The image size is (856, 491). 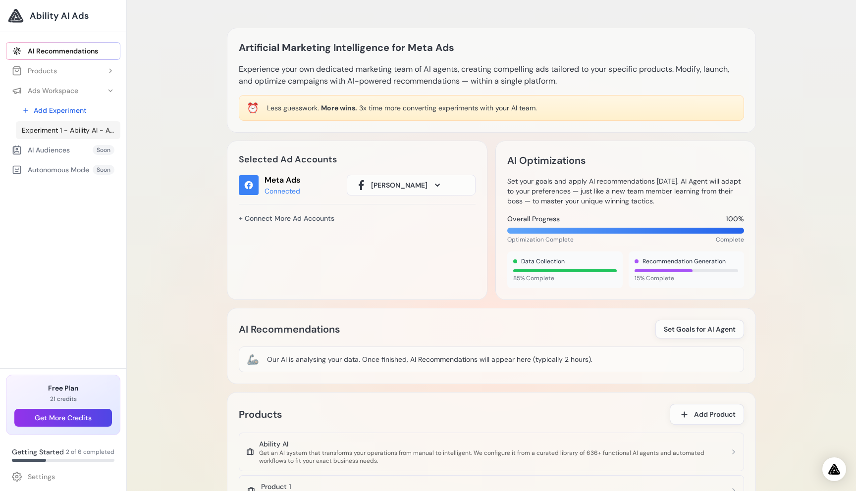 I want to click on button: Ads Workspace, so click(x=63, y=91).